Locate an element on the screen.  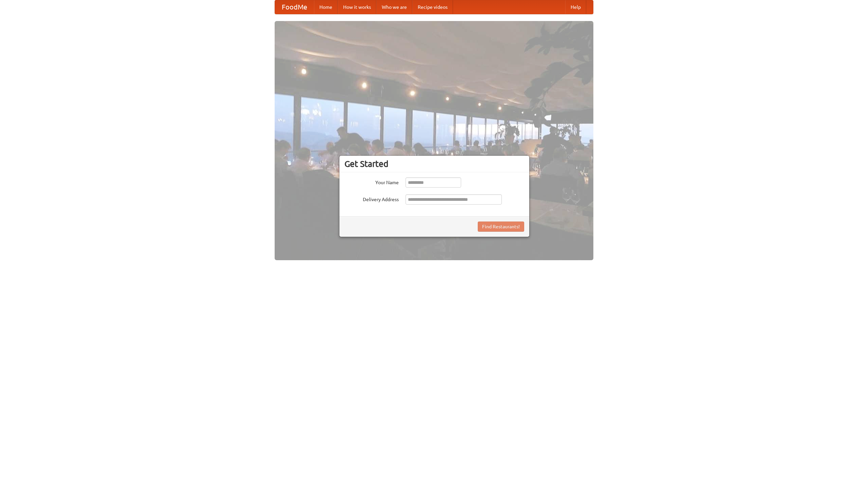
a: How it works is located at coordinates (357, 7).